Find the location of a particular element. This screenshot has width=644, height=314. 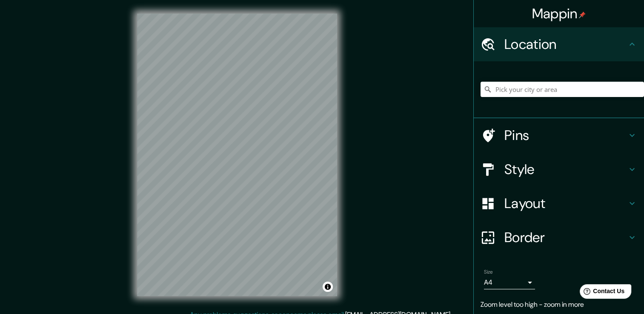

h4: Style is located at coordinates (566, 169).